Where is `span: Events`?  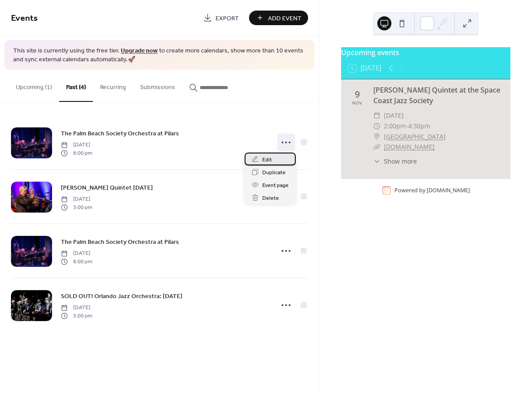 span: Events is located at coordinates (24, 18).